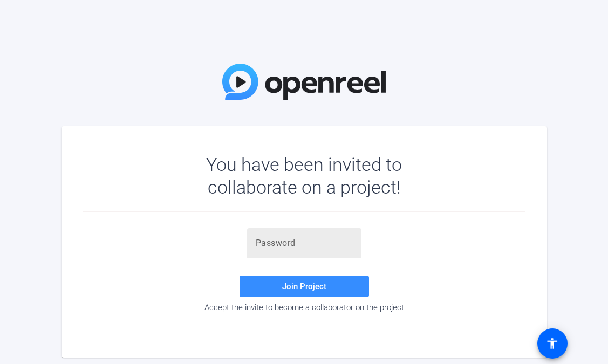 The image size is (608, 364). What do you see at coordinates (304, 307) in the screenshot?
I see `div: Accept the invite to become a collaborator on the project` at bounding box center [304, 307].